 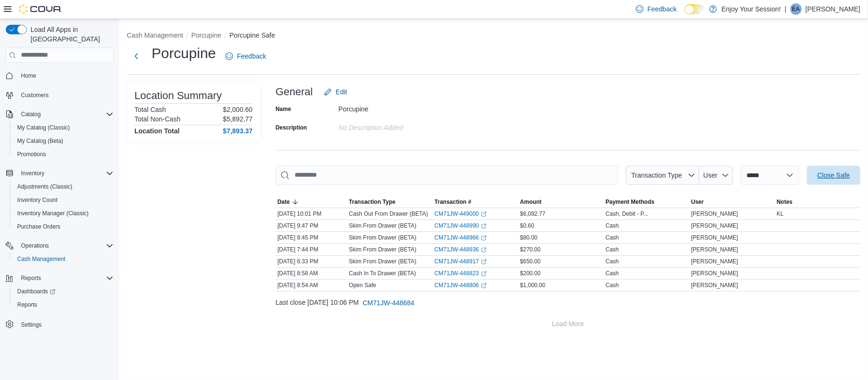 I want to click on p: Enjoy Your Session!, so click(x=751, y=9).